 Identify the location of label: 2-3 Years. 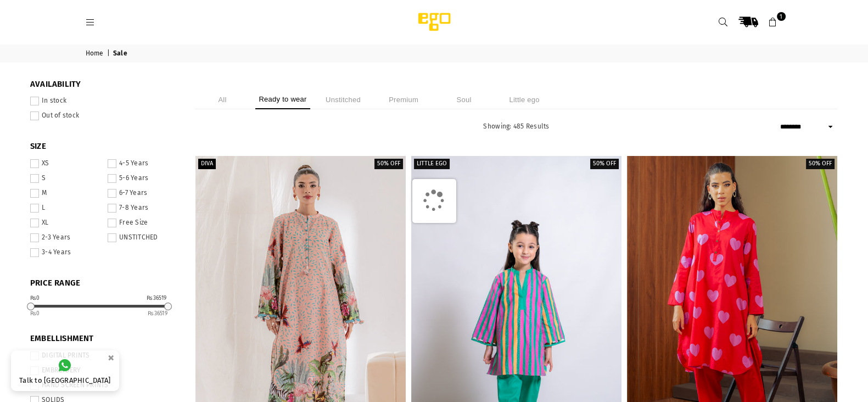
(65, 238).